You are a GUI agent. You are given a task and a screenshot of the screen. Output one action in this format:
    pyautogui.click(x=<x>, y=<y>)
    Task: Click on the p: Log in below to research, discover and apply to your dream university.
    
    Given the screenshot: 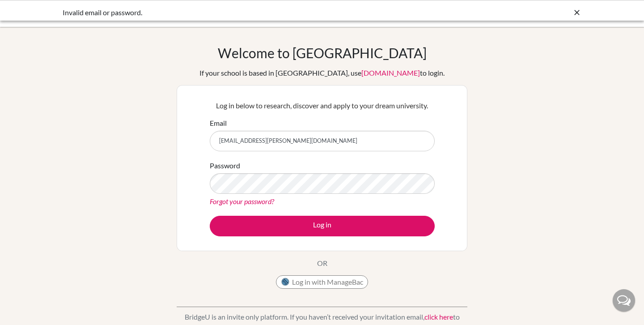 What is the action you would take?
    pyautogui.click(x=322, y=105)
    